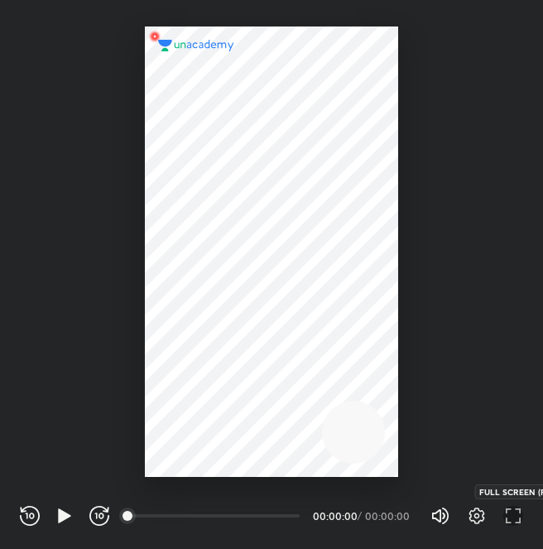  What do you see at coordinates (196, 46) in the screenshot?
I see `img: logo.2a7e12a2.svg` at bounding box center [196, 46].